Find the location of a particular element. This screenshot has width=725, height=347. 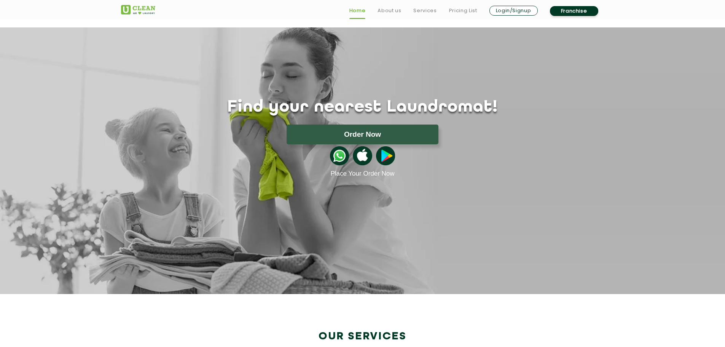

a: Place Your Order Now is located at coordinates (362, 174).